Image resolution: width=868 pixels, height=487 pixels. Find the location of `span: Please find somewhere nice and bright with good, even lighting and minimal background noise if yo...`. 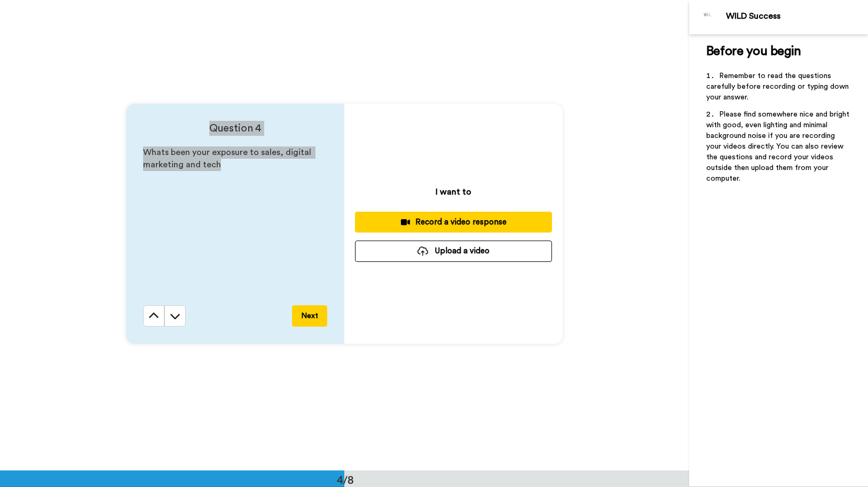

span: Please find somewhere nice and bright with good, even lighting and minimal background noise if yo... is located at coordinates (779, 146).